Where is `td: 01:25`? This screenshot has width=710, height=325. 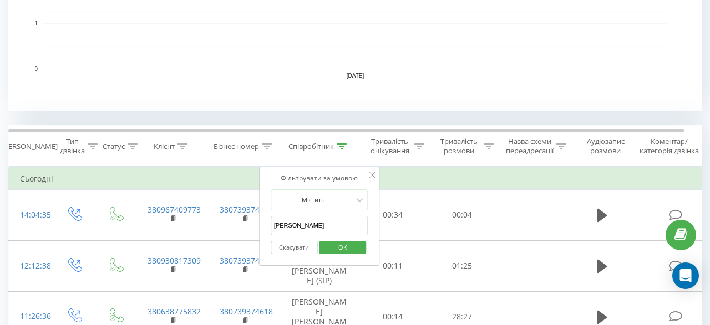
td: 01:25 is located at coordinates (462, 266).